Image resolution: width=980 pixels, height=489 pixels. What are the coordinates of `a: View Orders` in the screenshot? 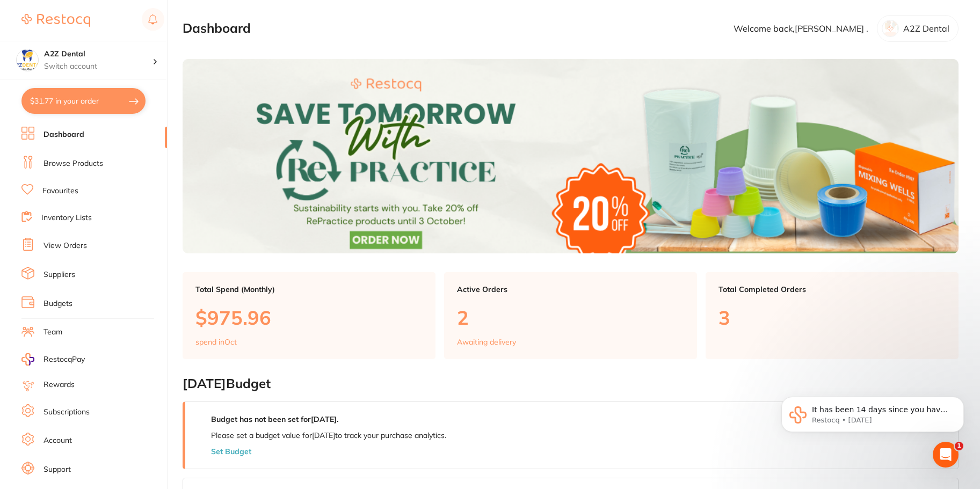 It's located at (65, 246).